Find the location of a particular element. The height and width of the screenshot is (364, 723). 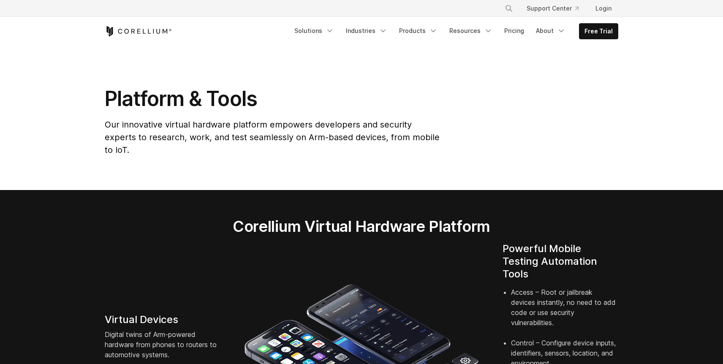

a: Solutions is located at coordinates (314, 31).